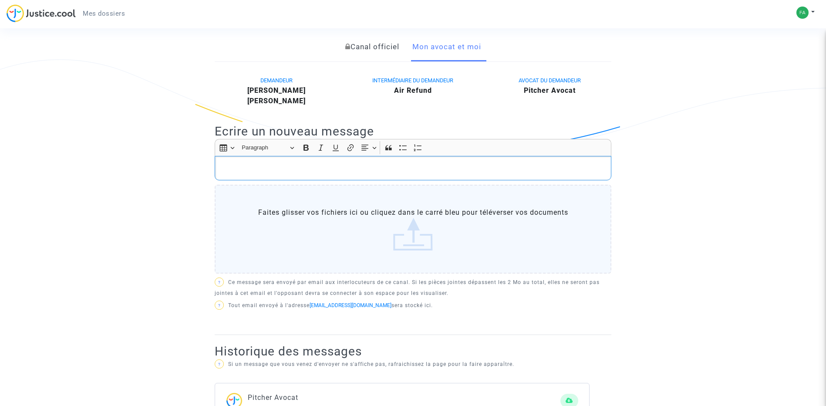  I want to click on p: Ce message sera envoyé par email aux interlocuteurs de ce canal. Si les pièces jointes dépassent ..., so click(413, 288).